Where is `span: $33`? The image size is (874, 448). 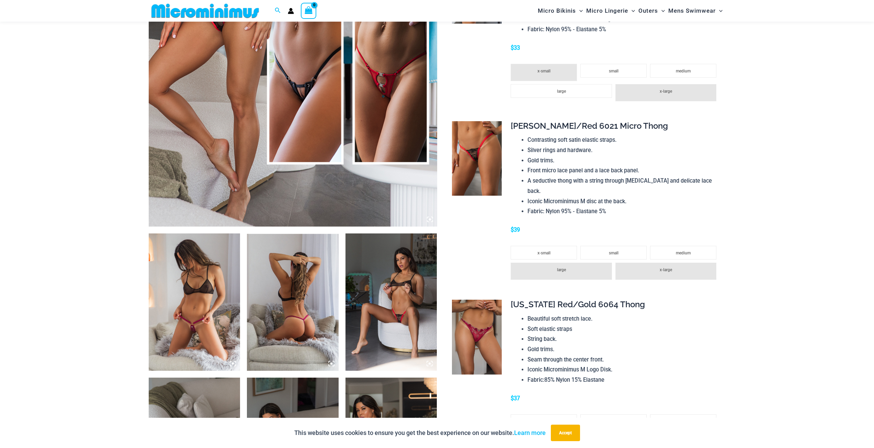
span: $33 is located at coordinates (515, 48).